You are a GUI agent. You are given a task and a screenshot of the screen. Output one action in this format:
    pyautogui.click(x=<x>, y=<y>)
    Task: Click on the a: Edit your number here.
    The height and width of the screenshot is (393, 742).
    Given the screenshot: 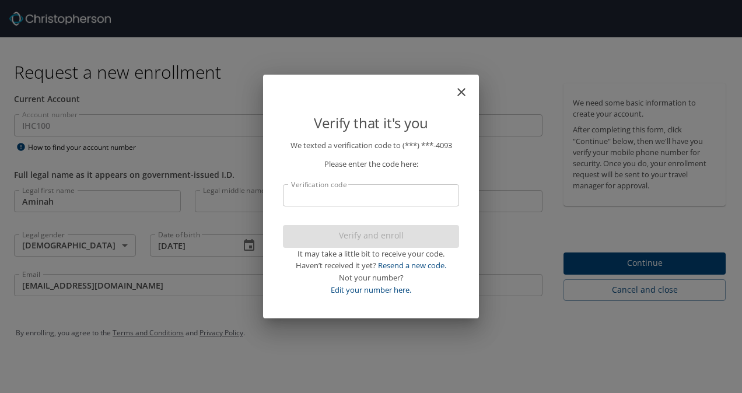 What is the action you would take?
    pyautogui.click(x=371, y=290)
    